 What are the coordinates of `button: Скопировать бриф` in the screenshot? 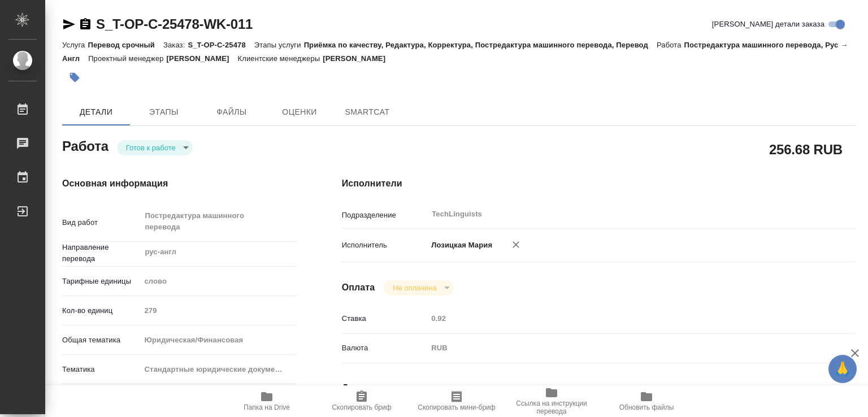 It's located at (362, 401).